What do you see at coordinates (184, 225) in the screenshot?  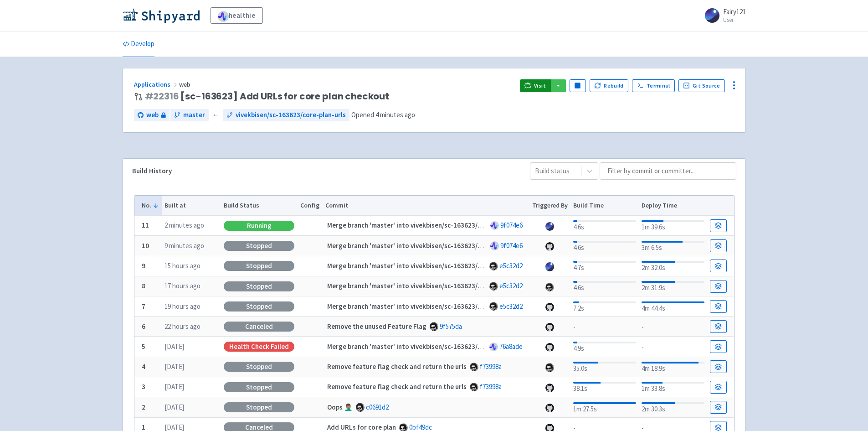 I see `time: 2 minutes ago` at bounding box center [184, 225].